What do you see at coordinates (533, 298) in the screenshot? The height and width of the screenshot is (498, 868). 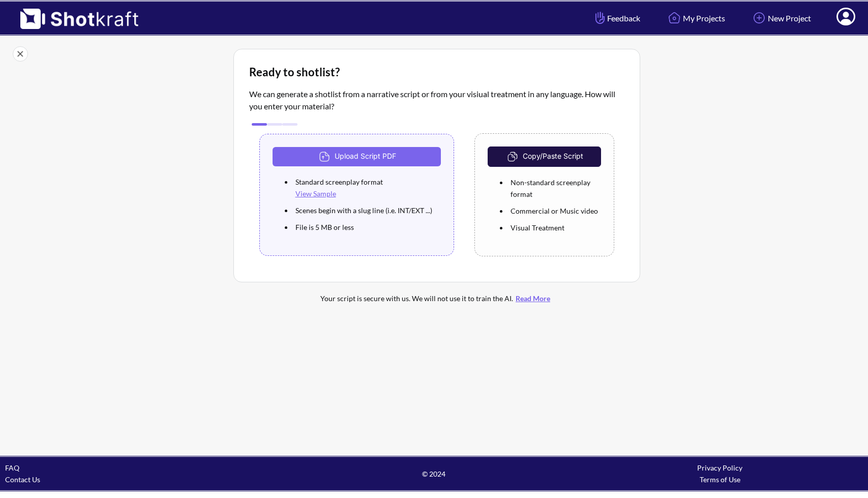 I see `a: Read More` at bounding box center [533, 298].